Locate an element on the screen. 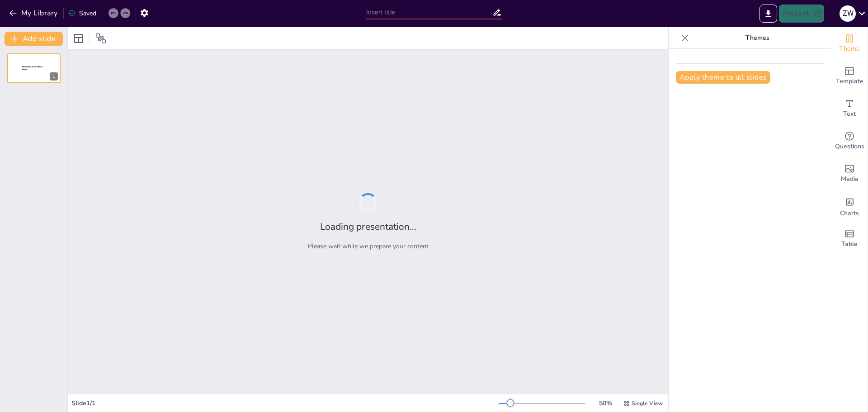 This screenshot has height=412, width=868. div: Add a table is located at coordinates (850, 238).